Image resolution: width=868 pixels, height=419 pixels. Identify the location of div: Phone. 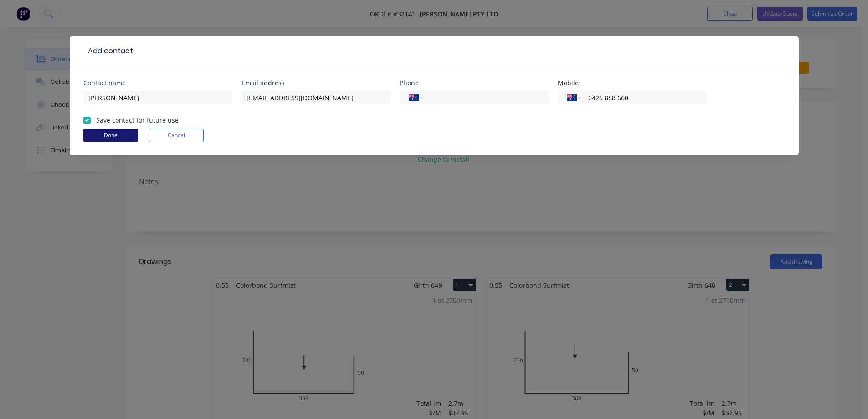
(474, 83).